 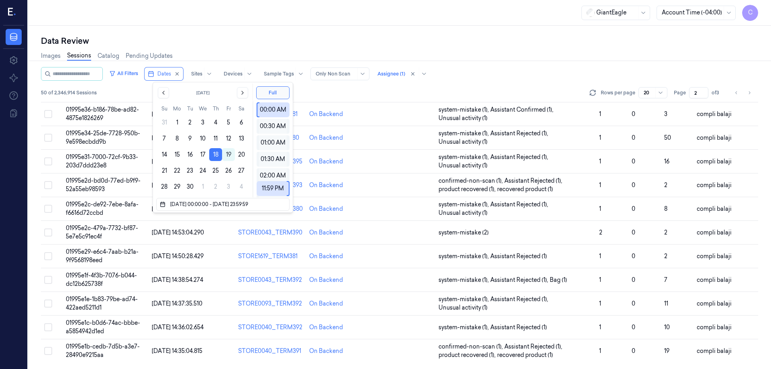 What do you see at coordinates (522, 110) in the screenshot?
I see `span: Assistant Confirmed (1) ,` at bounding box center [522, 110].